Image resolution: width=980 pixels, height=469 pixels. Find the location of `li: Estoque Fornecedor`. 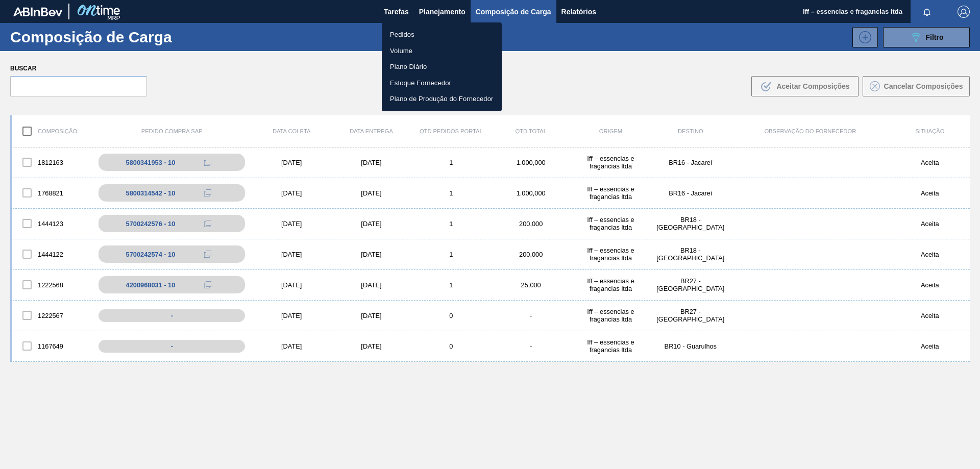

li: Estoque Fornecedor is located at coordinates (442, 83).